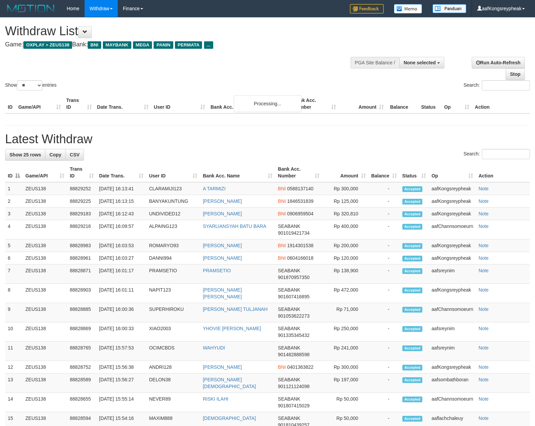 The width and height of the screenshot is (535, 426). Describe the element at coordinates (430, 104) in the screenshot. I see `th: Status` at that location.